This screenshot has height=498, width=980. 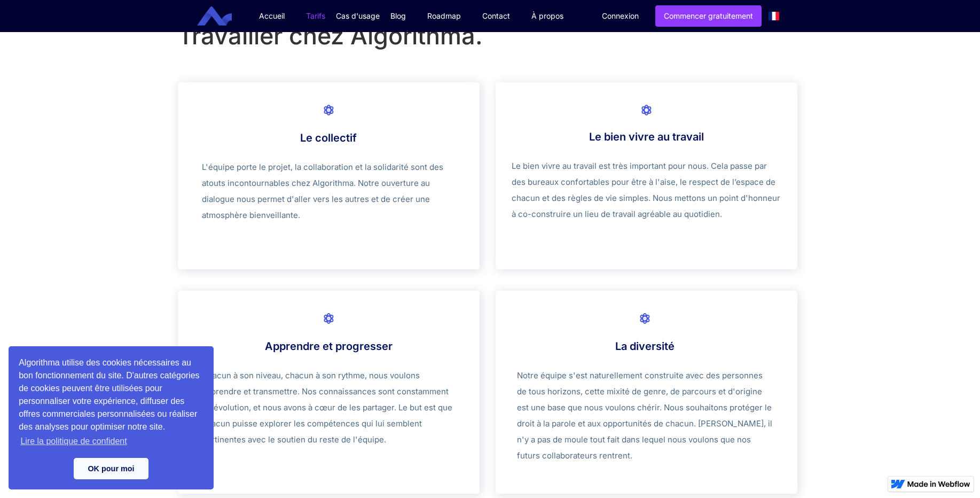 What do you see at coordinates (646, 193) in the screenshot?
I see `div: Le bien vivre au travail est très important pour nous. Cela passe par des bureaux confortables po...` at bounding box center [646, 193].